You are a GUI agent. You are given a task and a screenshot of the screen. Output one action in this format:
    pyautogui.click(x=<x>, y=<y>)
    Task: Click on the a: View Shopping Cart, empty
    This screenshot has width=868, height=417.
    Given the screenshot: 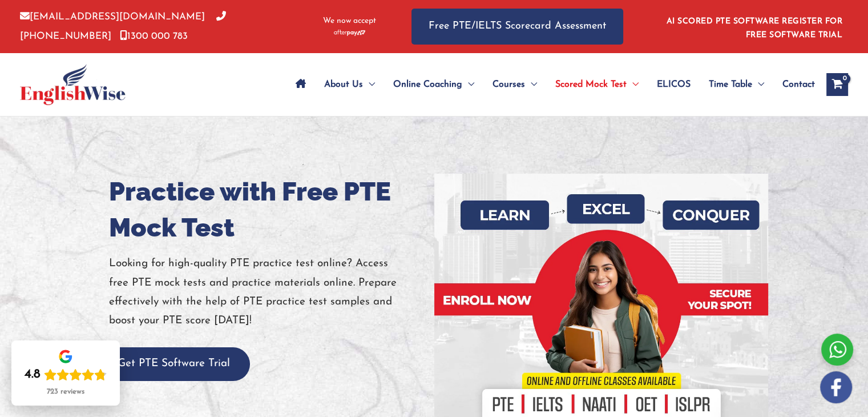 What is the action you would take?
    pyautogui.click(x=838, y=84)
    